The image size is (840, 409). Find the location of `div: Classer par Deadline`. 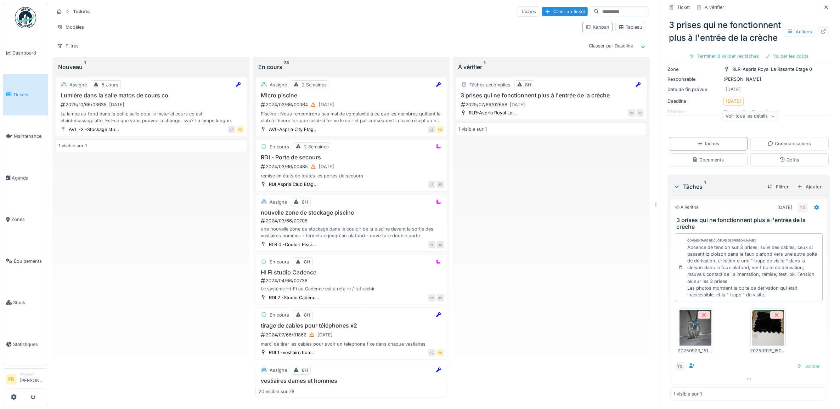

div: Classer par Deadline is located at coordinates (611, 46).